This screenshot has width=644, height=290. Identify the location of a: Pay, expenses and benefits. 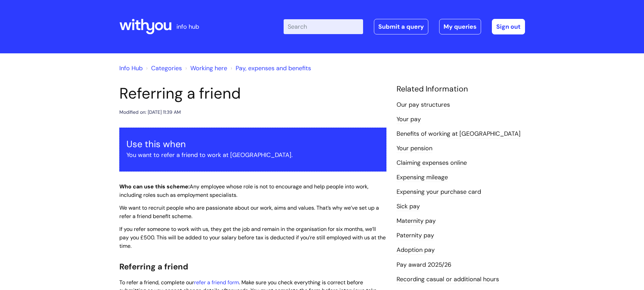
(273, 68).